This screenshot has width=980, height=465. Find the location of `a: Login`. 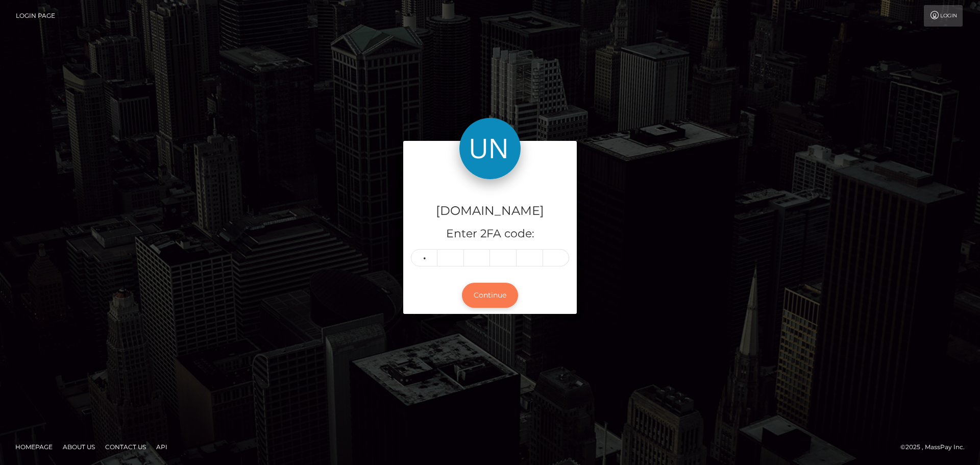

a: Login is located at coordinates (944, 16).